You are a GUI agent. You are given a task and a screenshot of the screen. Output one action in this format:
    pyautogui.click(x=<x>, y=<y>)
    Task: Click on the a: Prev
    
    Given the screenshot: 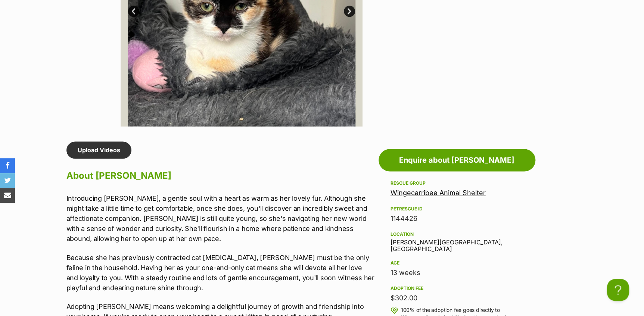 What is the action you would take?
    pyautogui.click(x=134, y=11)
    